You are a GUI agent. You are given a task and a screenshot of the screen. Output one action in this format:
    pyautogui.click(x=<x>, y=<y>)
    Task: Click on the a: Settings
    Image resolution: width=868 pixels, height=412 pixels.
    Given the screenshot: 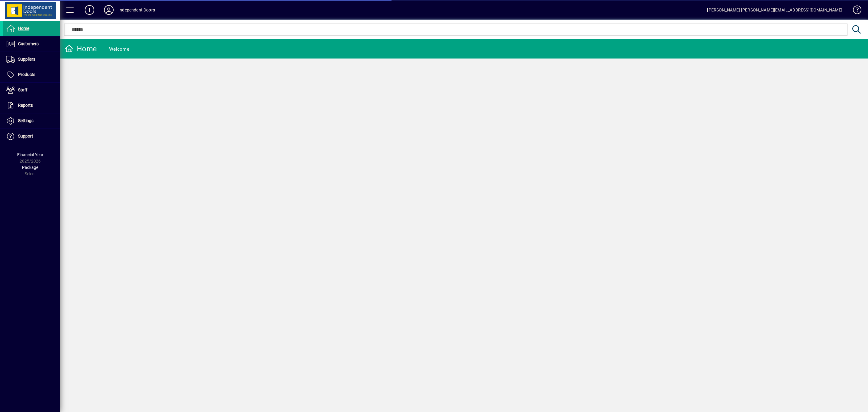 What is the action you would take?
    pyautogui.click(x=32, y=121)
    